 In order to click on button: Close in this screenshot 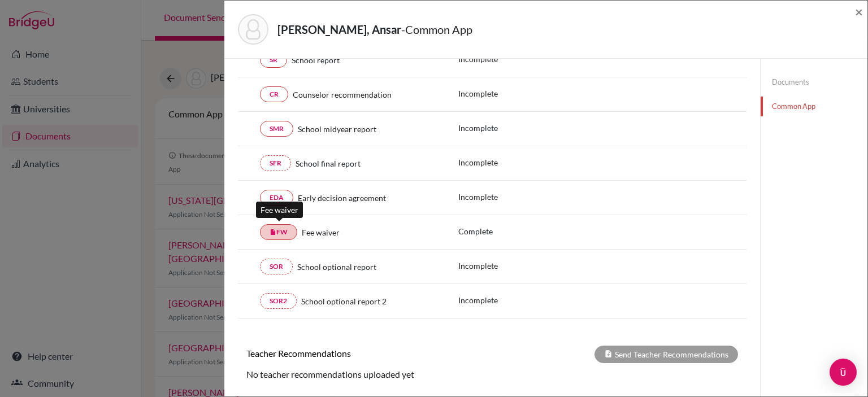, I will do `click(859, 12)`.